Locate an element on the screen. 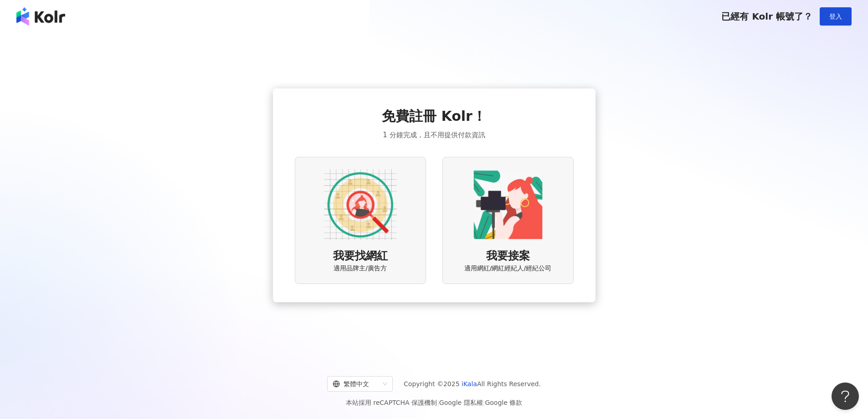  span: 已經有 Kolr 帳號了？ is located at coordinates (767, 16).